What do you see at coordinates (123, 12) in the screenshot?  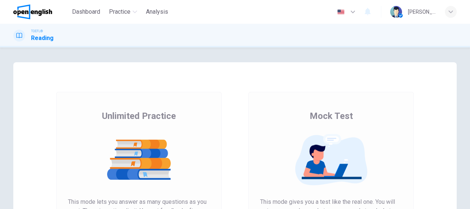 I see `button: Practice` at bounding box center [123, 12].